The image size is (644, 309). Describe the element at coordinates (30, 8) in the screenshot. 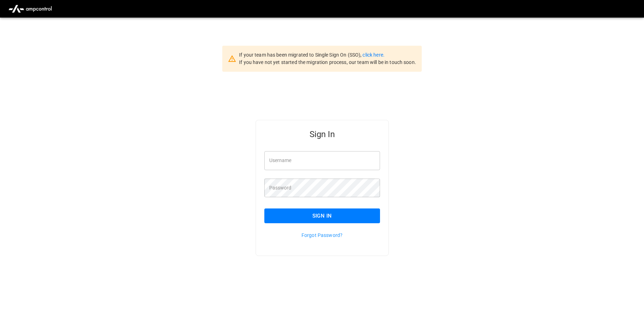

I see `img: ampcontrol.io logo` at that location.